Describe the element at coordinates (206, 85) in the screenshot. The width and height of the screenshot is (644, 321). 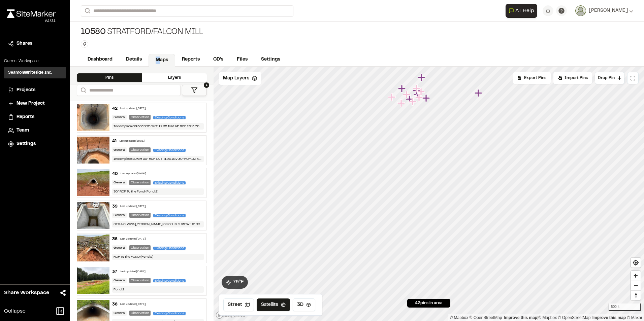
I see `span: 1` at that location.